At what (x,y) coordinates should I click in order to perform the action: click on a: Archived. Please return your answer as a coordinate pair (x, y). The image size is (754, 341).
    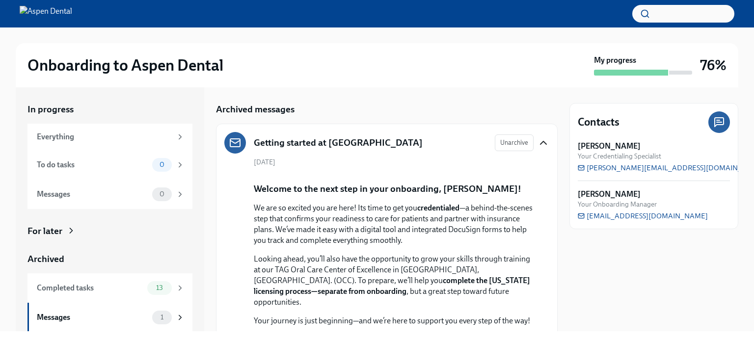
    Looking at the image, I should click on (110, 259).